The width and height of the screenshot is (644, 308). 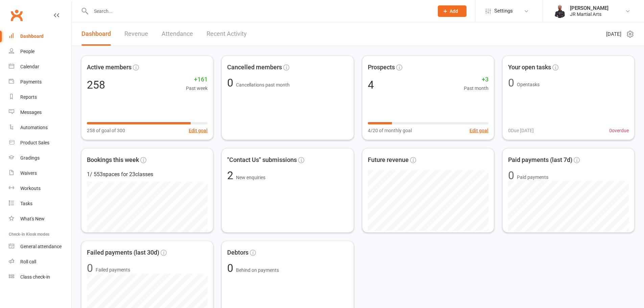 What do you see at coordinates (28, 97) in the screenshot?
I see `div: Reports` at bounding box center [28, 97].